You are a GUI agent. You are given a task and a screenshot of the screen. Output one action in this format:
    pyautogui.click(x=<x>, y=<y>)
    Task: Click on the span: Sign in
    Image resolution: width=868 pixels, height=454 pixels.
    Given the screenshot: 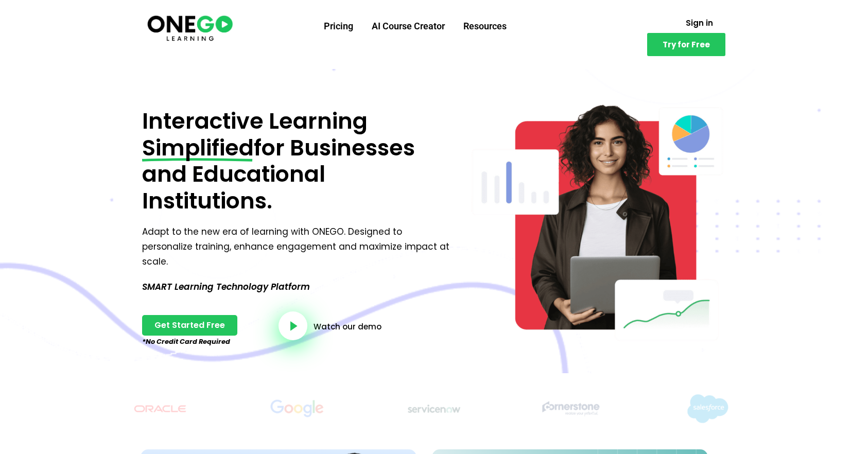 What is the action you would take?
    pyautogui.click(x=699, y=23)
    